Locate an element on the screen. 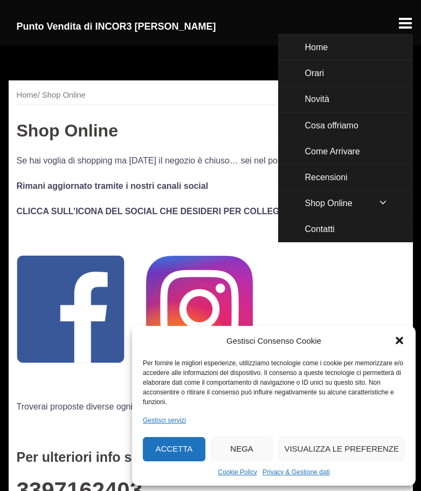 The width and height of the screenshot is (421, 491). a: Recensioni is located at coordinates (346, 177).